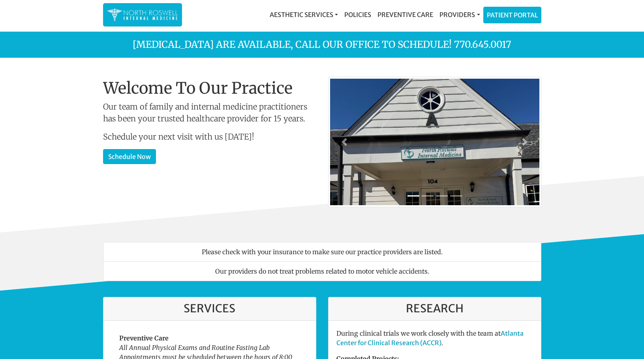  What do you see at coordinates (210, 88) in the screenshot?
I see `h1: Welcome To Our Practice` at bounding box center [210, 88].